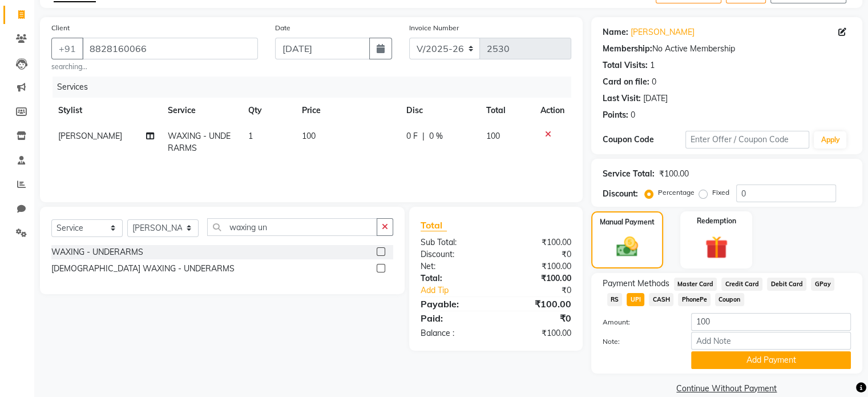 This screenshot has width=868, height=397. What do you see at coordinates (434, 225) in the screenshot?
I see `span: Total` at bounding box center [434, 225].